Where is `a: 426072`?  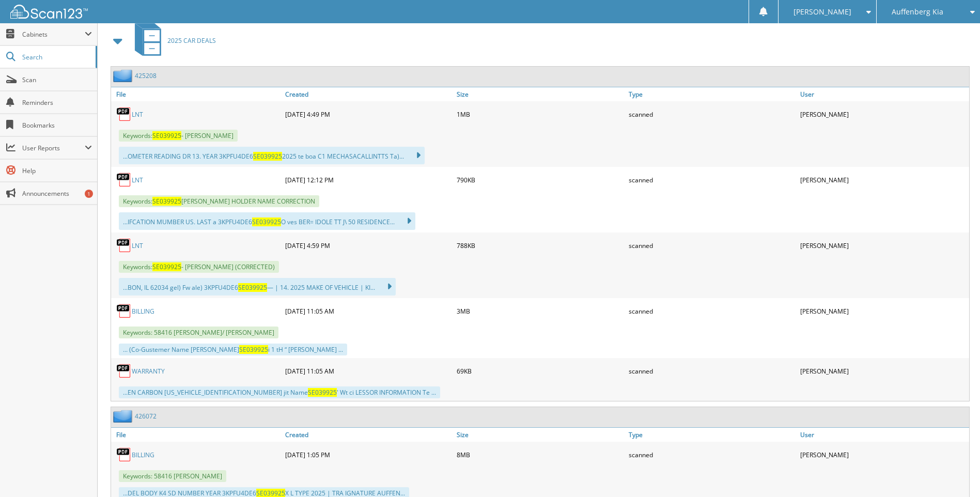
a: 426072 is located at coordinates (146, 416).